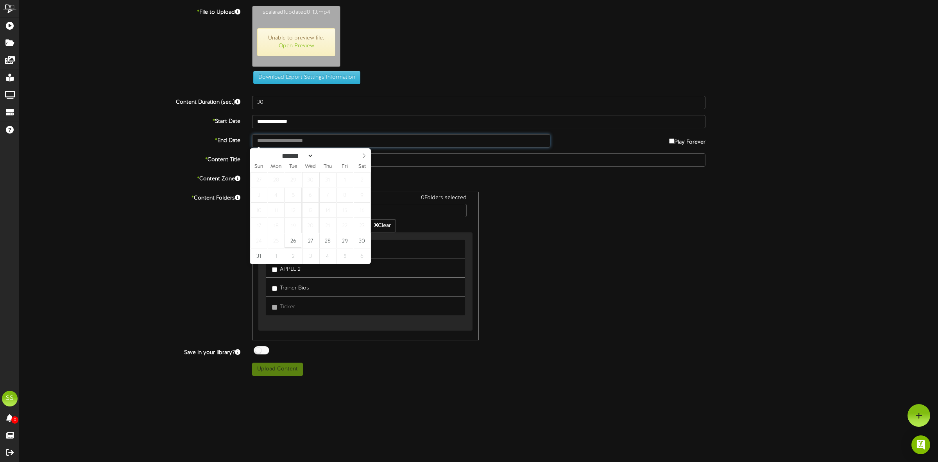 The image size is (938, 462). Describe the element at coordinates (296, 42) in the screenshot. I see `span: Unable to preview file.` at that location.